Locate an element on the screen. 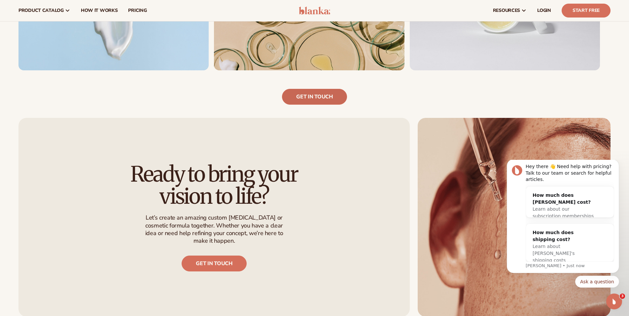 The height and width of the screenshot is (316, 629). div: Message content is located at coordinates (73, 53).